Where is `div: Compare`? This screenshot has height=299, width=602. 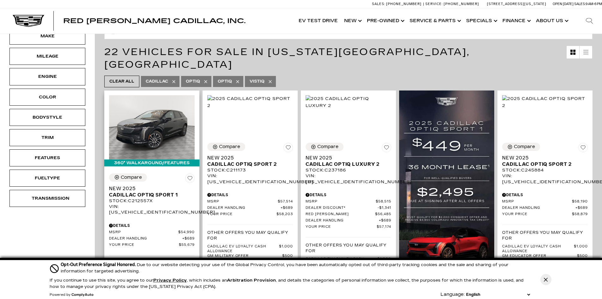
div: Compare is located at coordinates (131, 177).